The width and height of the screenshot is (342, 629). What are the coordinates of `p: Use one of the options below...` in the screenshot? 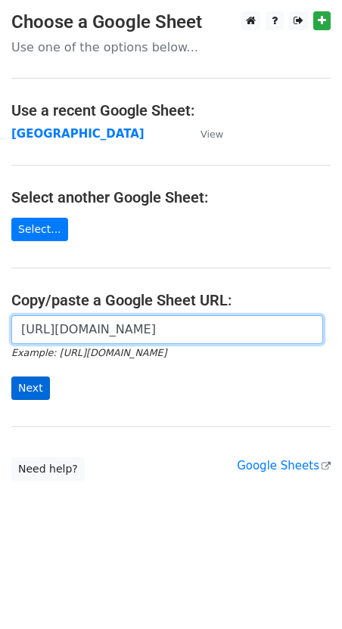 It's located at (171, 47).